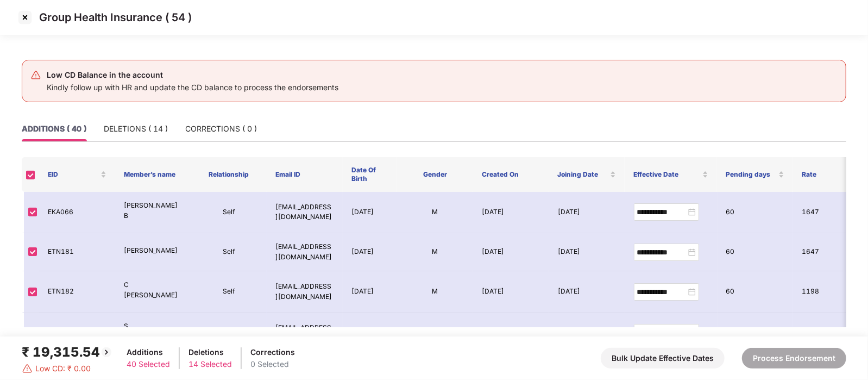  What do you see at coordinates (750, 175) in the screenshot?
I see `span: Pending days` at bounding box center [750, 175].